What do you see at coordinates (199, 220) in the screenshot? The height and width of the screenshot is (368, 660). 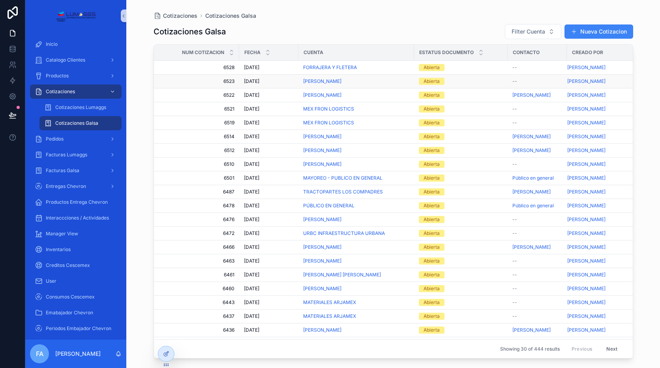 I see `a: 6476` at bounding box center [199, 220].